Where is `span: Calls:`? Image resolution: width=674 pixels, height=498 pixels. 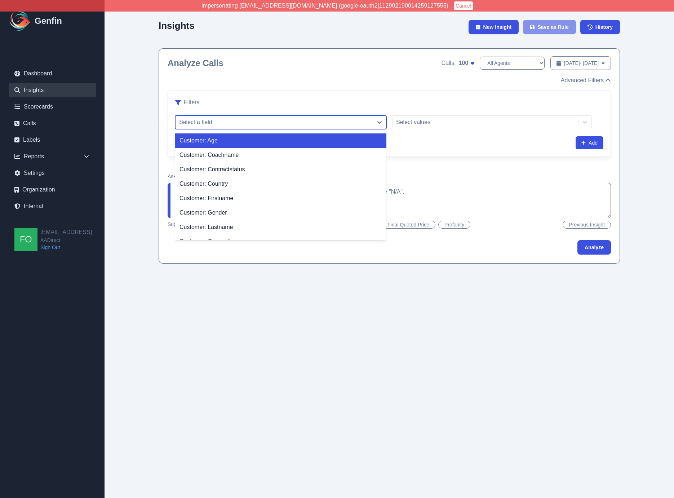
span: Calls: is located at coordinates (449, 63).